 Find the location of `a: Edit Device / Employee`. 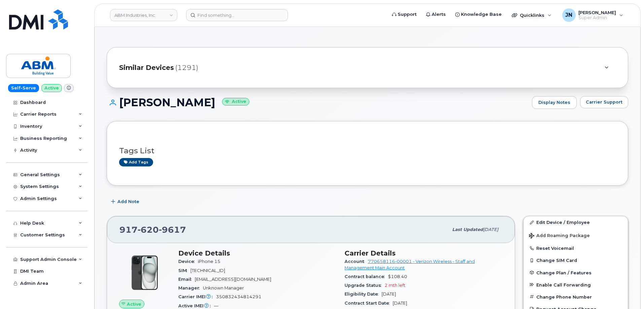

a: Edit Device / Employee is located at coordinates (575, 222).